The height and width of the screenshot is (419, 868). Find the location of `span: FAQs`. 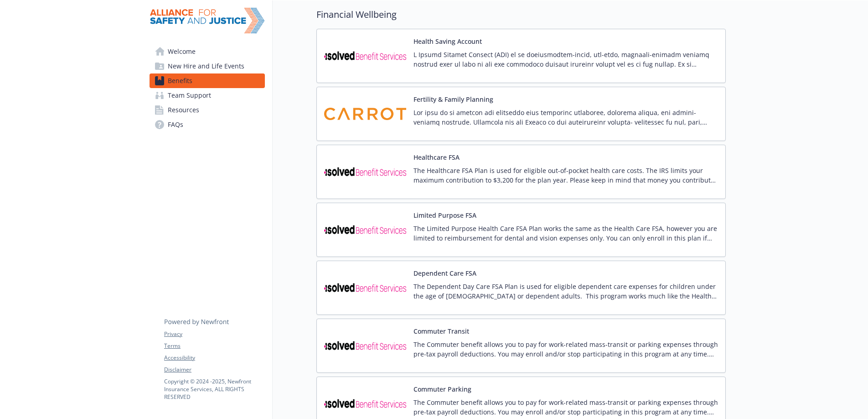

span: FAQs is located at coordinates (175, 124).